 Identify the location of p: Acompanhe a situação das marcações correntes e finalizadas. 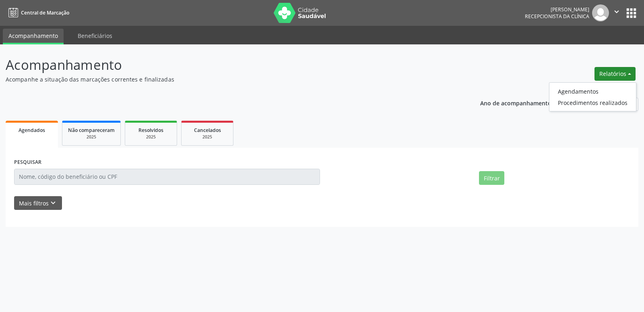
(227, 79).